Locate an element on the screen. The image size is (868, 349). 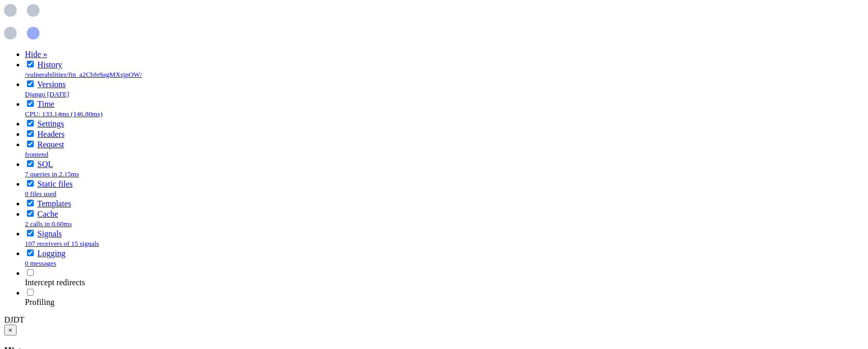
small: 7 queries in 2.15ms is located at coordinates (52, 174).